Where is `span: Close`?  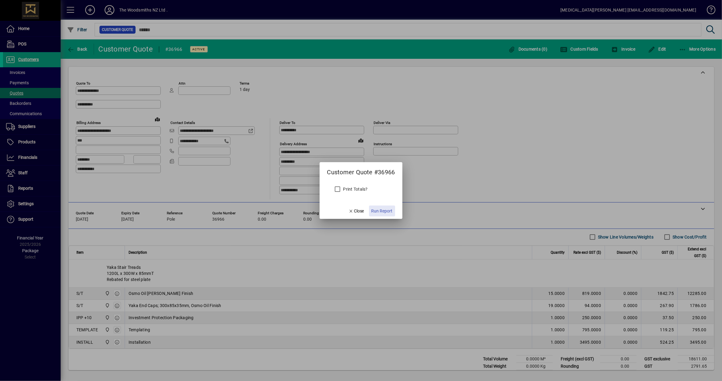 span: Close is located at coordinates (356, 211).